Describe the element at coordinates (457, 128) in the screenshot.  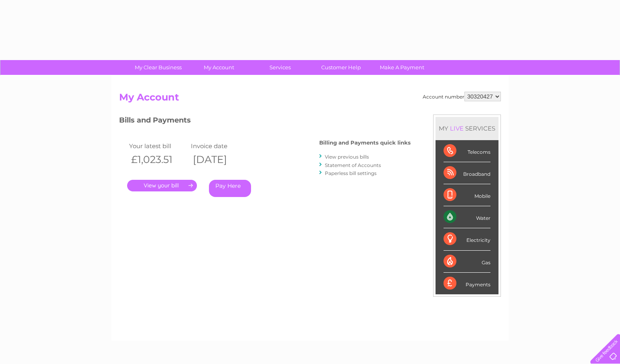
I see `div: LIVE` at that location.